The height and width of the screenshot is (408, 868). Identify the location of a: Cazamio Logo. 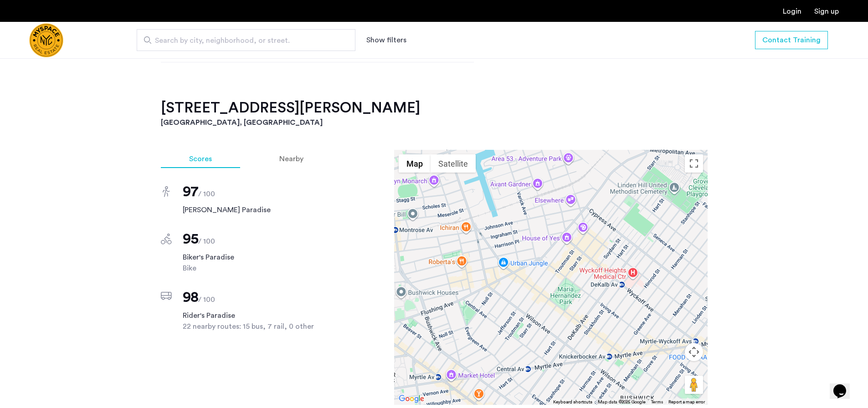
(46, 40).